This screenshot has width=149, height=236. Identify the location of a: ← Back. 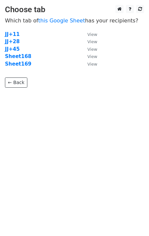
(16, 82).